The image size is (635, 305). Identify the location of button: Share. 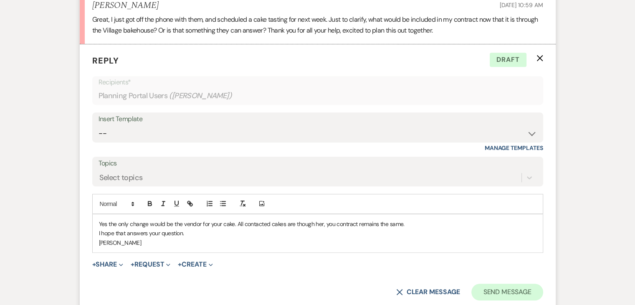
(108, 264).